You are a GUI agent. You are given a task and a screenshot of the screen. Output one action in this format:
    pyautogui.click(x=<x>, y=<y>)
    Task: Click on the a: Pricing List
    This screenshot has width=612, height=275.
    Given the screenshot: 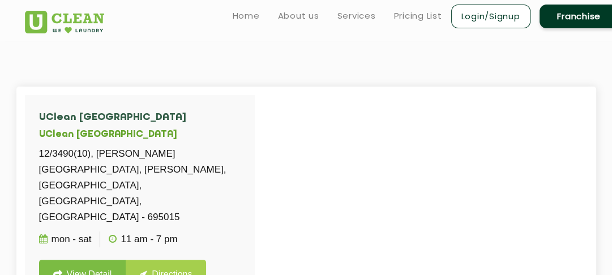 What is the action you would take?
    pyautogui.click(x=418, y=16)
    